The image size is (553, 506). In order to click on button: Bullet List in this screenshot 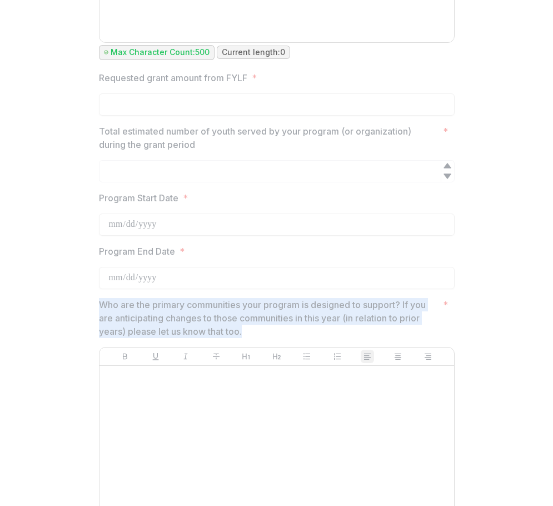, I will do `click(307, 356)`.